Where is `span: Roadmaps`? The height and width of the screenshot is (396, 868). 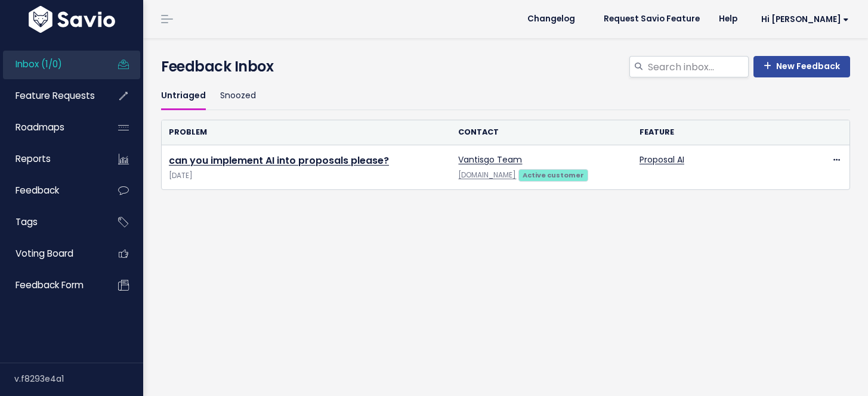 span: Roadmaps is located at coordinates (40, 127).